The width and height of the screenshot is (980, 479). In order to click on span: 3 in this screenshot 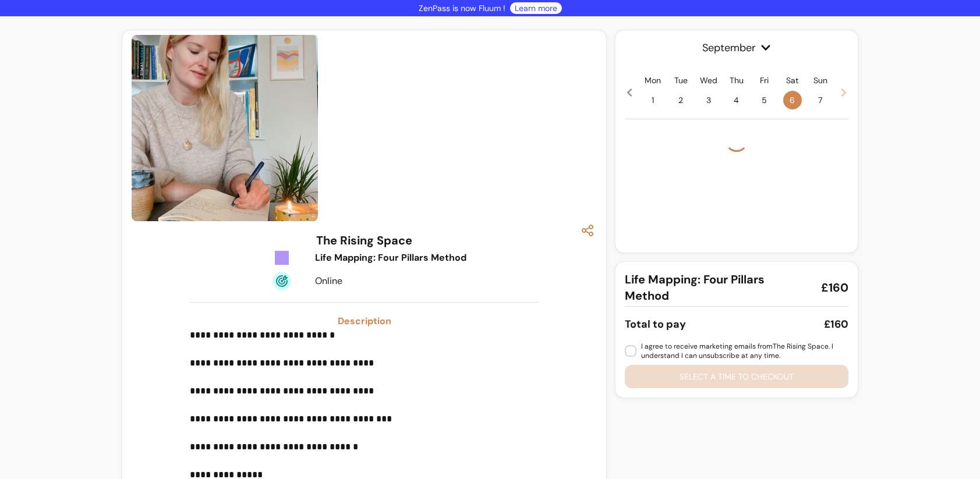, I will do `click(709, 100)`.